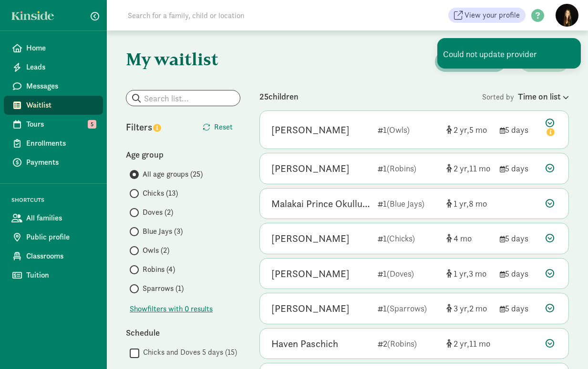 This screenshot has width=588, height=369. Describe the element at coordinates (61, 218) in the screenshot. I see `span: All families` at that location.